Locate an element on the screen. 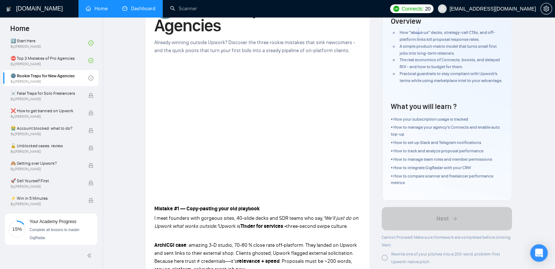 The height and width of the screenshot is (269, 555). p: • How to compare scanner and freelancer performance metrics is located at coordinates (447, 180).